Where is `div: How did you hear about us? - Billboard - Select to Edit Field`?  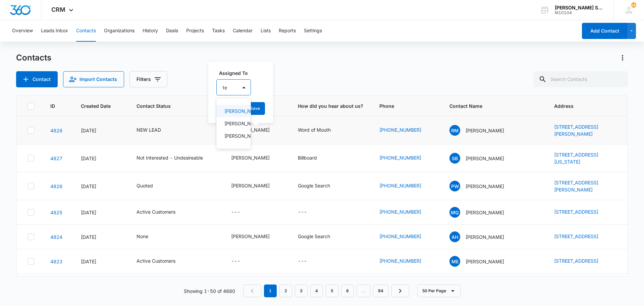
div: How did you hear about us? - Billboard - Select to Edit Field is located at coordinates (313, 158).